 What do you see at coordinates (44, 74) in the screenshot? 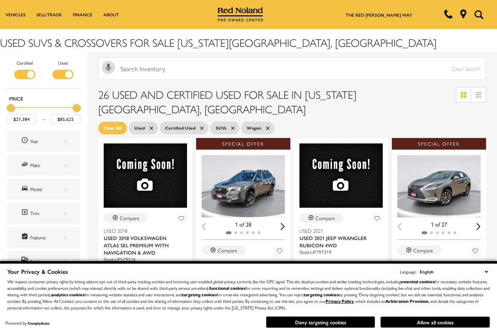
I see `div: Filter by Vehicle Type` at bounding box center [44, 74].